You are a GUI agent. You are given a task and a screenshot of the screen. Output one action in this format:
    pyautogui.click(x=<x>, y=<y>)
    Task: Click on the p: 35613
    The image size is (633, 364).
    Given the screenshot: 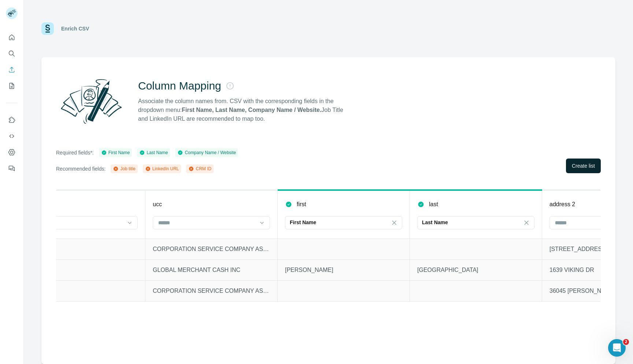 What is the action you would take?
    pyautogui.click(x=79, y=249)
    